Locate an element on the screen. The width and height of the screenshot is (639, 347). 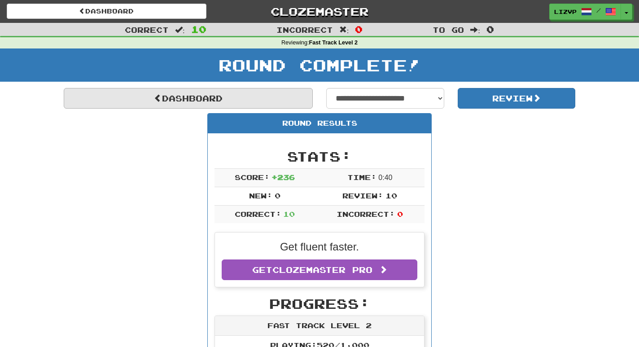
span: Review: is located at coordinates (363, 195).